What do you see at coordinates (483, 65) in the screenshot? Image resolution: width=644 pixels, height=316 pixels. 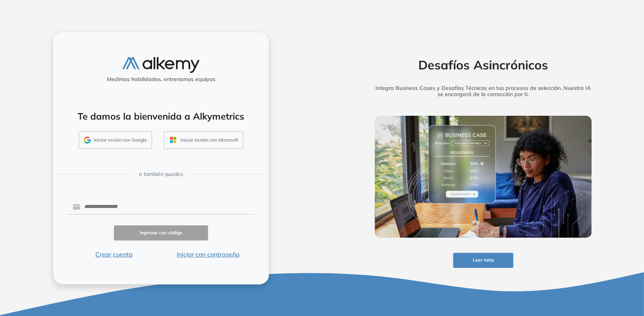 I see `h2: Desafíos Asincrónicos` at bounding box center [483, 65].